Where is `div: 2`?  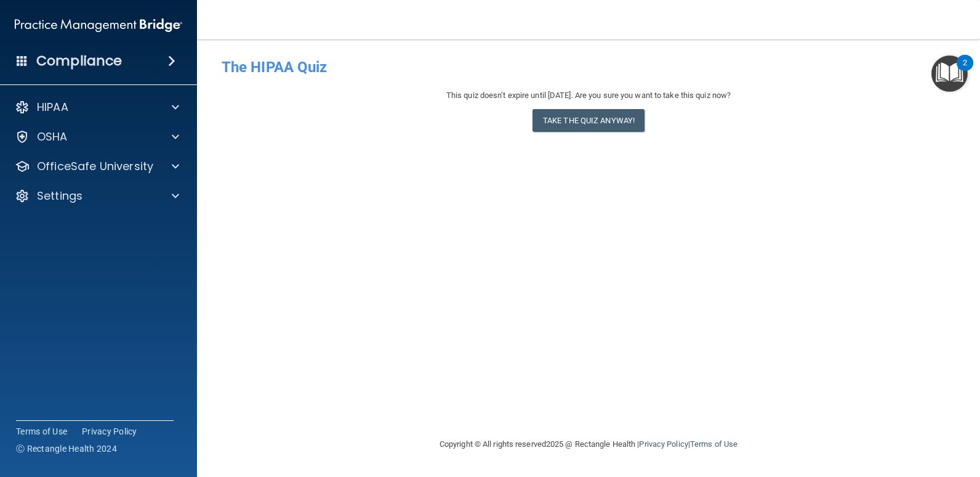 div: 2 is located at coordinates (965, 71).